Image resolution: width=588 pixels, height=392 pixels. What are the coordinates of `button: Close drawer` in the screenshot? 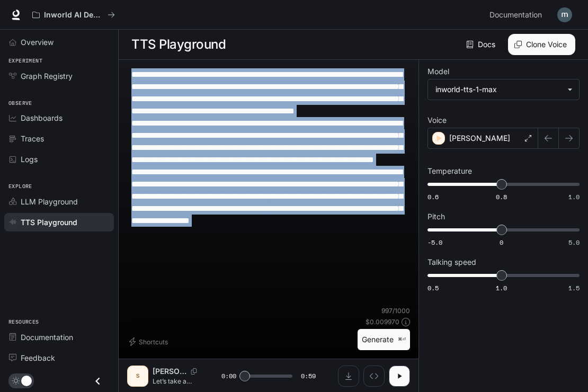 It's located at (97, 381).